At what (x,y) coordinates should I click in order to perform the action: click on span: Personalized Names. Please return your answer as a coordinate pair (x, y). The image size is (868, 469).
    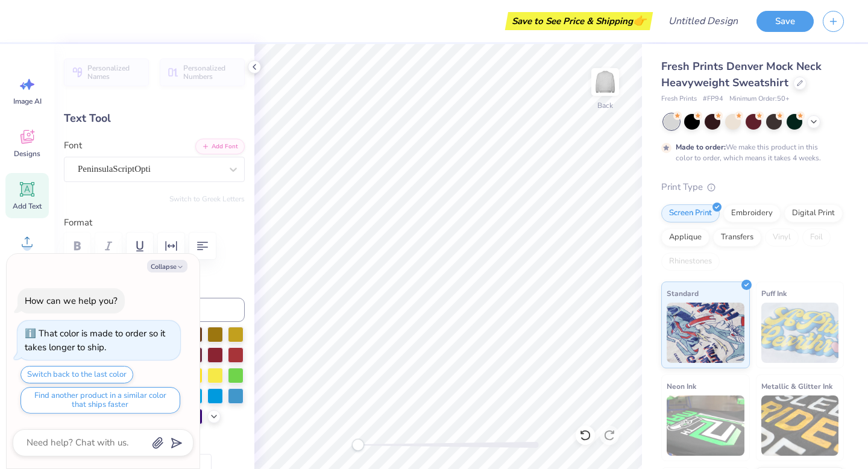
    Looking at the image, I should click on (114, 72).